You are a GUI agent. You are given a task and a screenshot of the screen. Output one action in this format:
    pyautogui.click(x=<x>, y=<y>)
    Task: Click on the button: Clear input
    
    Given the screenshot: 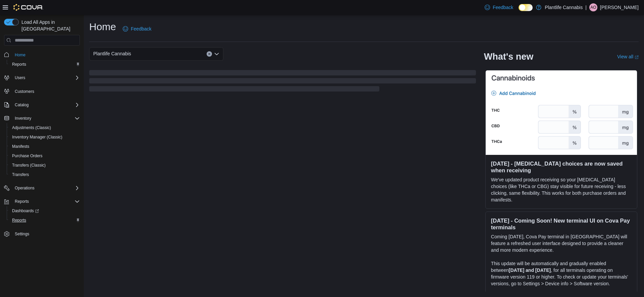 What is the action you would take?
    pyautogui.click(x=209, y=54)
    